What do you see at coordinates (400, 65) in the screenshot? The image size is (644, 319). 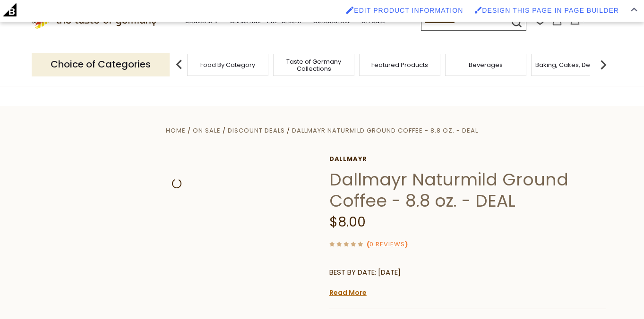 I see `span: Featured Products` at bounding box center [400, 65].